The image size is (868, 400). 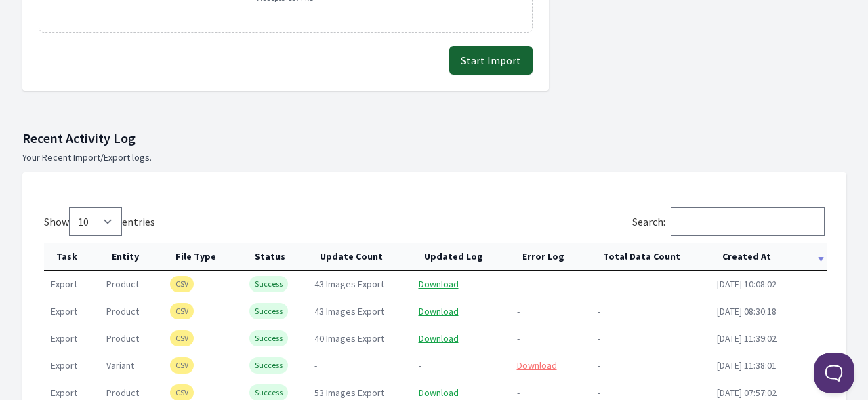 What do you see at coordinates (435, 157) in the screenshot?
I see `p: Your Recent Import/Export logs.` at bounding box center [435, 157].